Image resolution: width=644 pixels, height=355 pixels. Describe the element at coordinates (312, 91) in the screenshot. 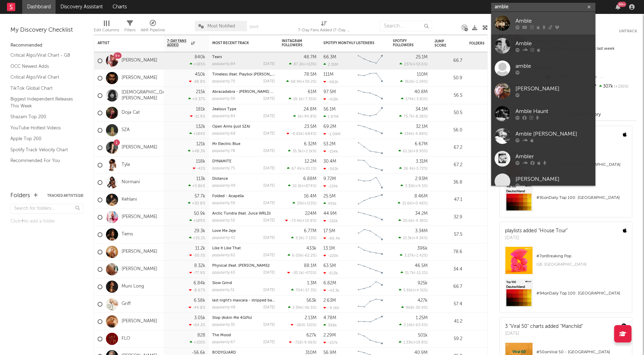

I see `div: 61M` at that location.